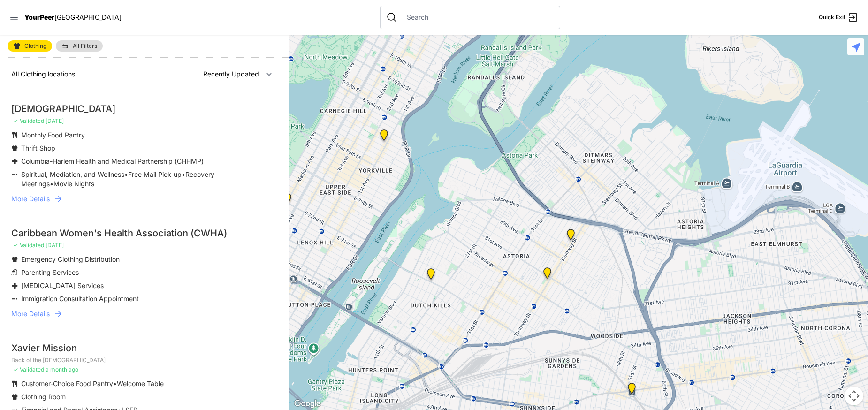 Image resolution: width=868 pixels, height=410 pixels. What do you see at coordinates (854, 396) in the screenshot?
I see `button: Map camera controls` at bounding box center [854, 396].